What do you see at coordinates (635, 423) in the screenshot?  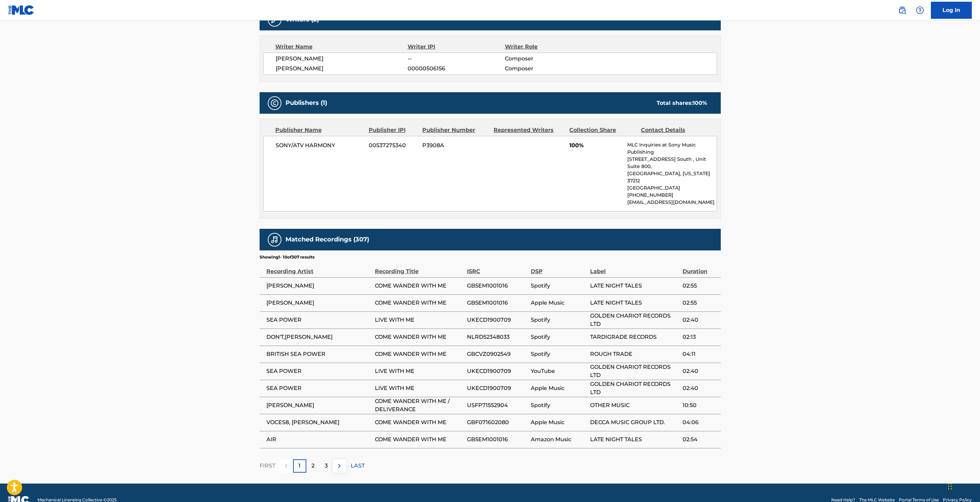 I see `span: DECCA MUSIC GROUP LTD.` at bounding box center [635, 423].